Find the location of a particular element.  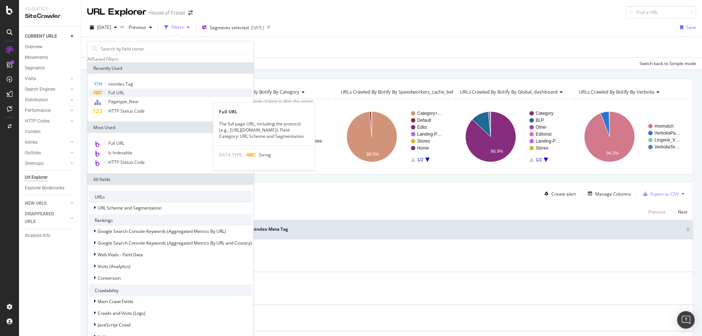

span: Hold CTRL while clicking to filter the report. is located at coordinates (272, 101).